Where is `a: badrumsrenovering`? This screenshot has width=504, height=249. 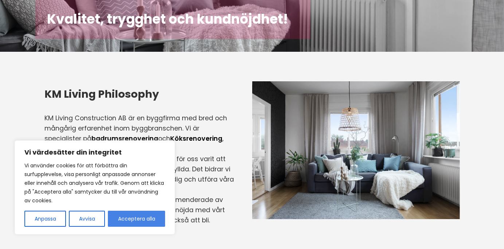 a: badrumsrenovering is located at coordinates (125, 139).